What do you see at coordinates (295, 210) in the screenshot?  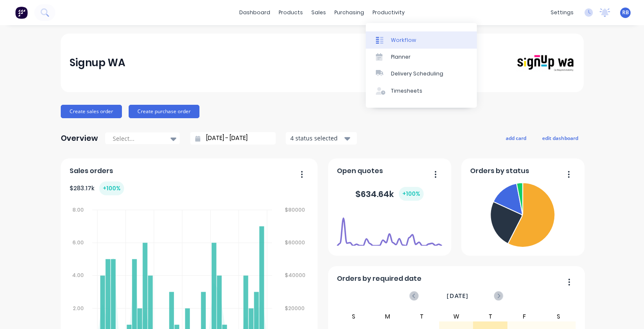 I see `tspan: $80000` at bounding box center [295, 210].